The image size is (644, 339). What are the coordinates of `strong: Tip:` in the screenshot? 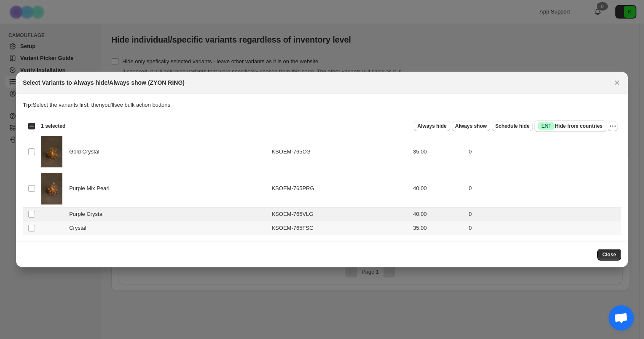 It's located at (28, 104).